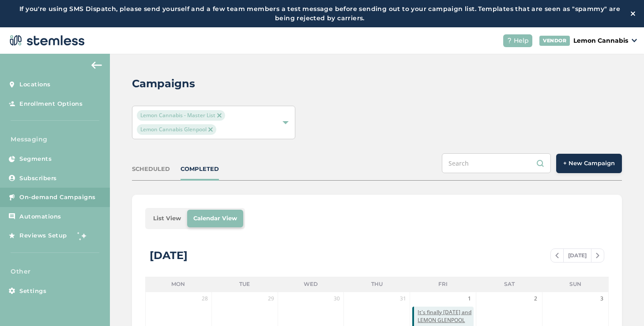  What do you see at coordinates (176, 130) in the screenshot?
I see `span: Lemon Cannabis Glenpool` at bounding box center [176, 130].